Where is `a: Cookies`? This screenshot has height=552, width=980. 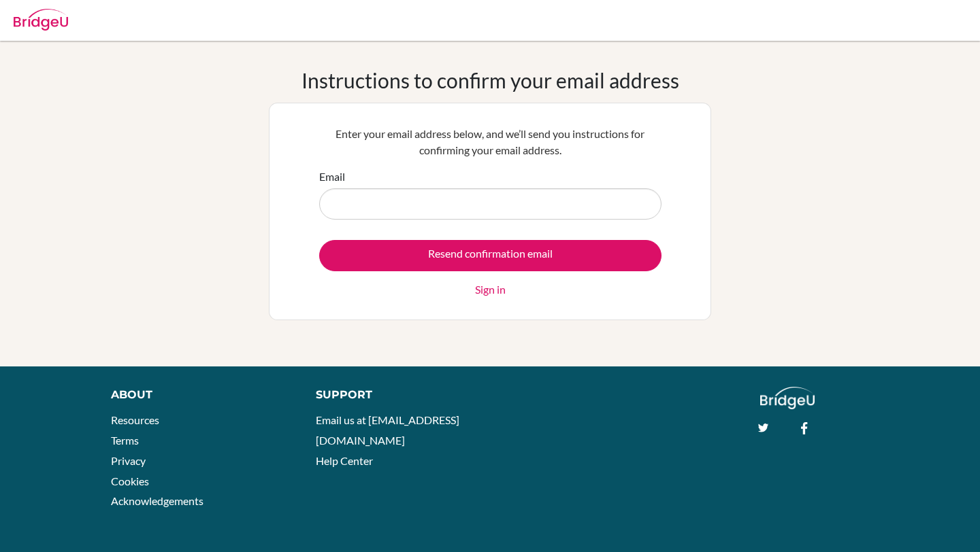
a: Cookies is located at coordinates (130, 481).